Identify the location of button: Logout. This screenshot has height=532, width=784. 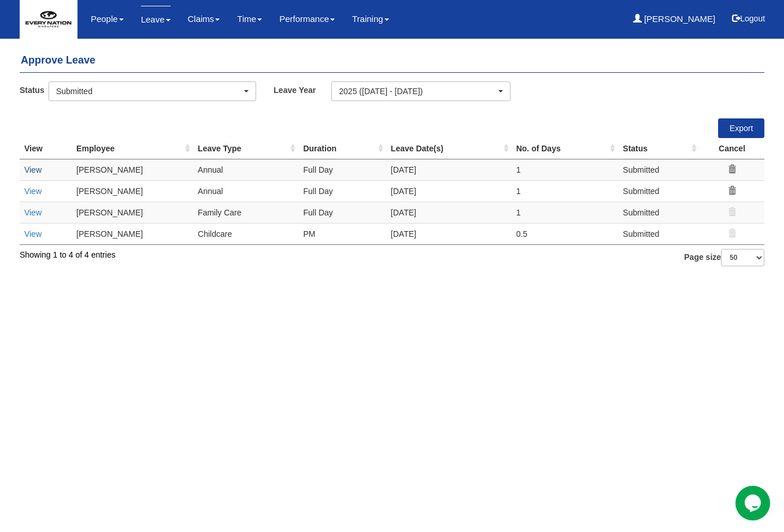
(748, 18).